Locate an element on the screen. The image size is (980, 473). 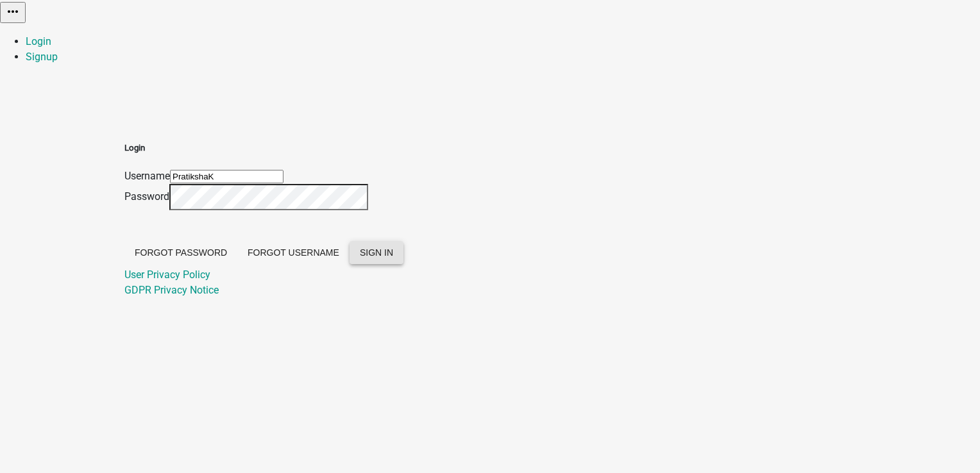
span: SIGN IN is located at coordinates (376, 253).